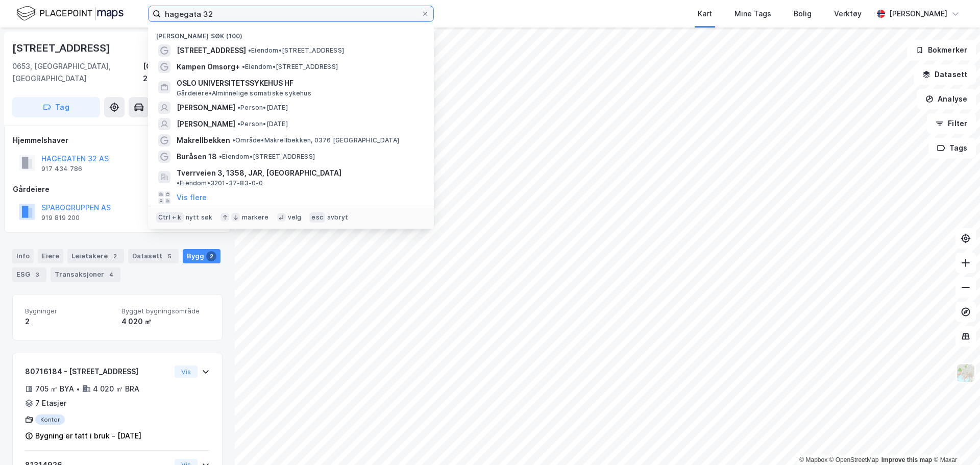 The image size is (980, 465). I want to click on div: ESG, so click(29, 275).